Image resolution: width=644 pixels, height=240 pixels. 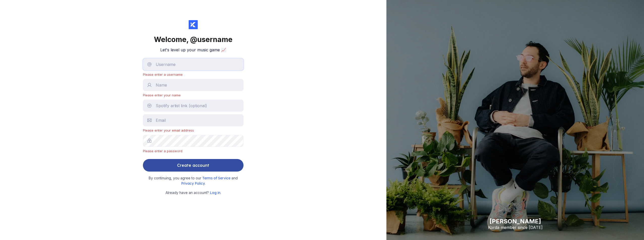 I want to click on a: Log in, so click(x=215, y=192).